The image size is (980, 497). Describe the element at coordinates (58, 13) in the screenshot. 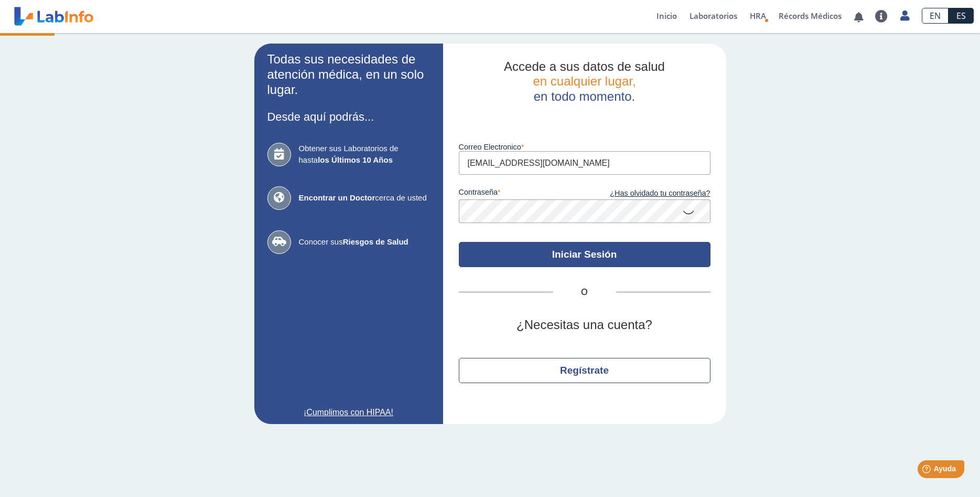

I see `span: Ayuda` at that location.